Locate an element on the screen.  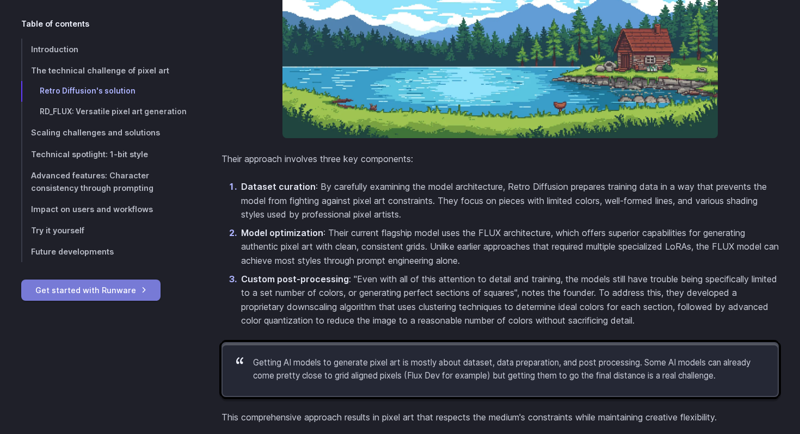
span: Table of contents is located at coordinates (55, 23).